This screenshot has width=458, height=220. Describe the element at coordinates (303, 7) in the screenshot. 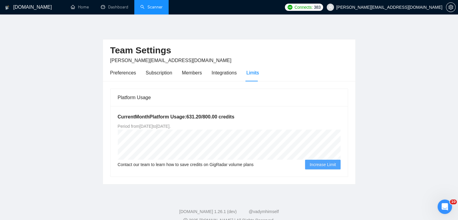

I see `span: Connects:` at that location.